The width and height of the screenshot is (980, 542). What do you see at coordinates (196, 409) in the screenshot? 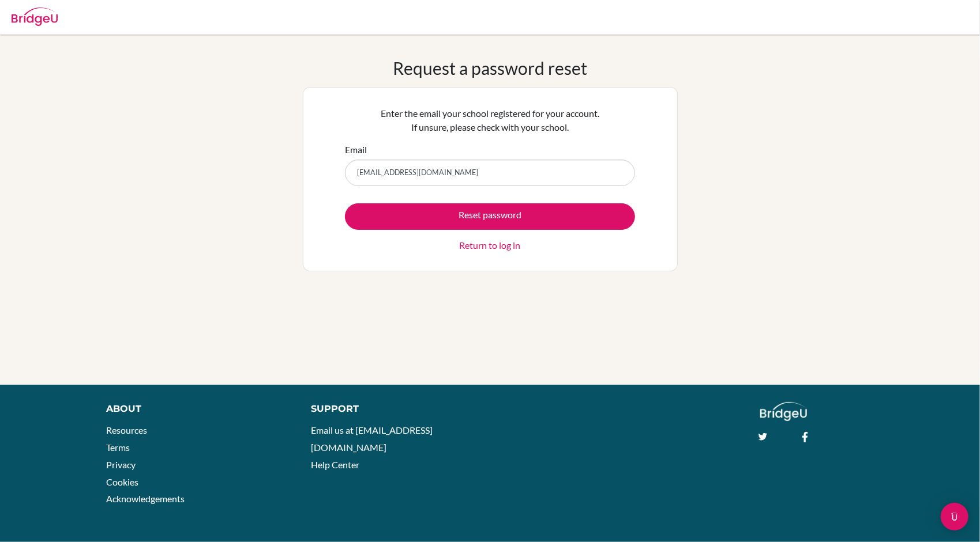
I see `div: About` at bounding box center [196, 409].